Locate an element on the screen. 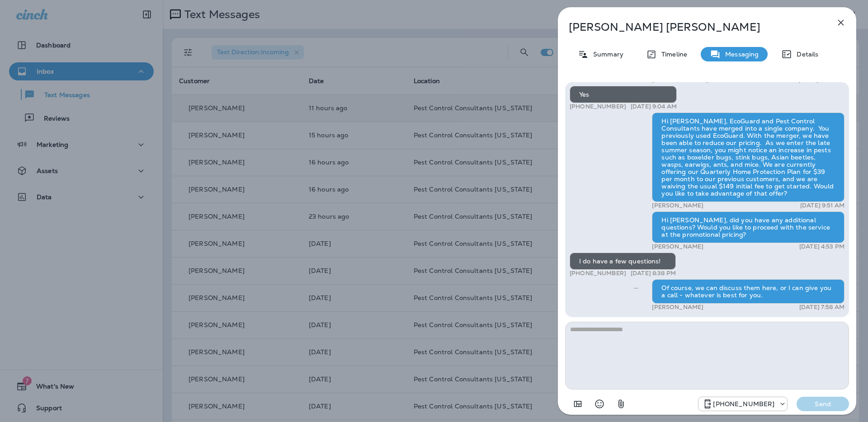 Image resolution: width=868 pixels, height=422 pixels. button: Add in a premade template is located at coordinates (578, 404).